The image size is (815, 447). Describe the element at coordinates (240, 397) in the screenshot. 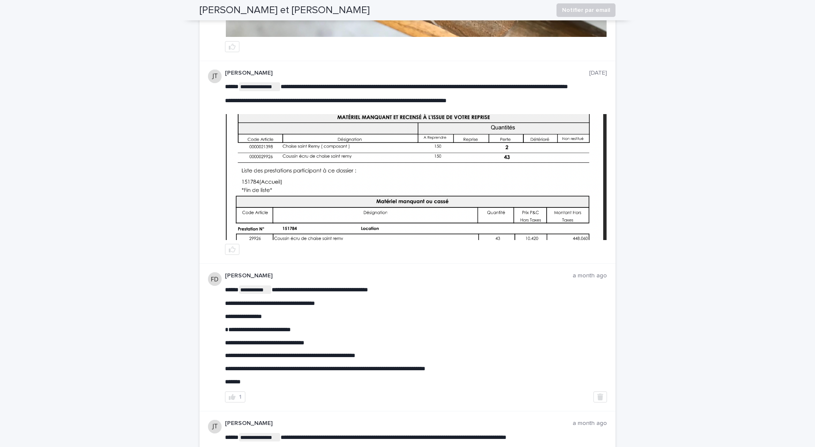

I see `div: 1` at that location.